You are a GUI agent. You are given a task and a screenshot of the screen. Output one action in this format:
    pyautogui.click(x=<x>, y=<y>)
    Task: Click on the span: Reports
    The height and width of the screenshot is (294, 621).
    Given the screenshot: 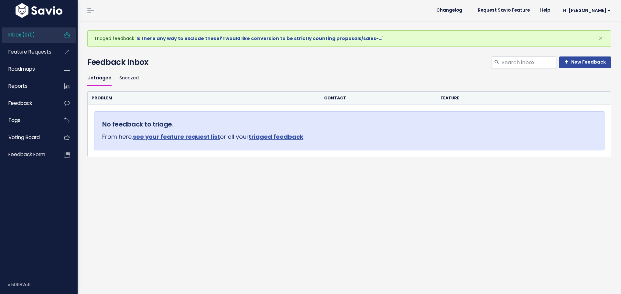 What is the action you would take?
    pyautogui.click(x=18, y=86)
    